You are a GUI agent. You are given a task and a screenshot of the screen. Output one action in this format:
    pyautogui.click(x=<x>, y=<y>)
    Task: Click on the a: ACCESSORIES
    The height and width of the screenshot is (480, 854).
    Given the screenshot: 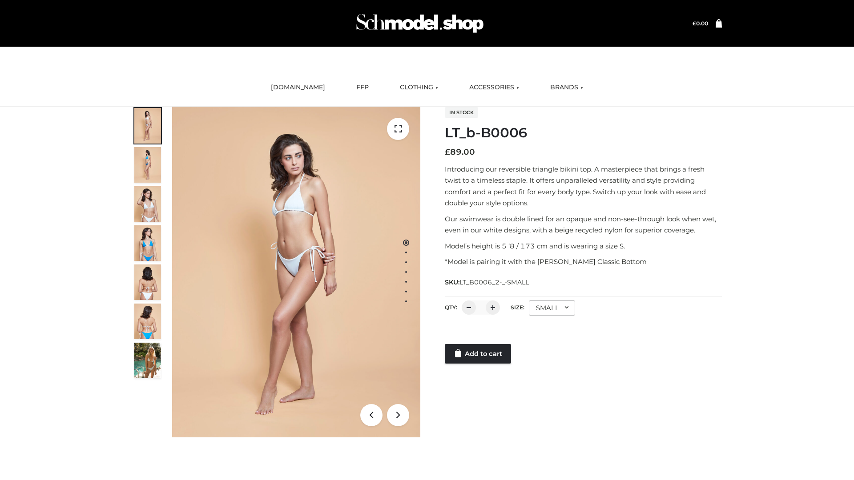 What is the action you would take?
    pyautogui.click(x=494, y=88)
    